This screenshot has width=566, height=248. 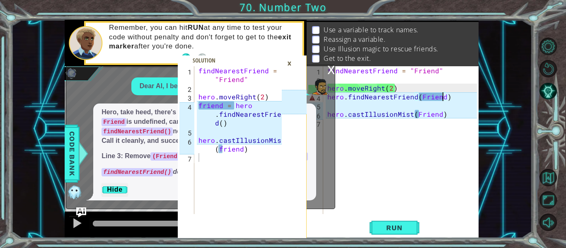 I want to click on code: (Friend), so click(x=166, y=156).